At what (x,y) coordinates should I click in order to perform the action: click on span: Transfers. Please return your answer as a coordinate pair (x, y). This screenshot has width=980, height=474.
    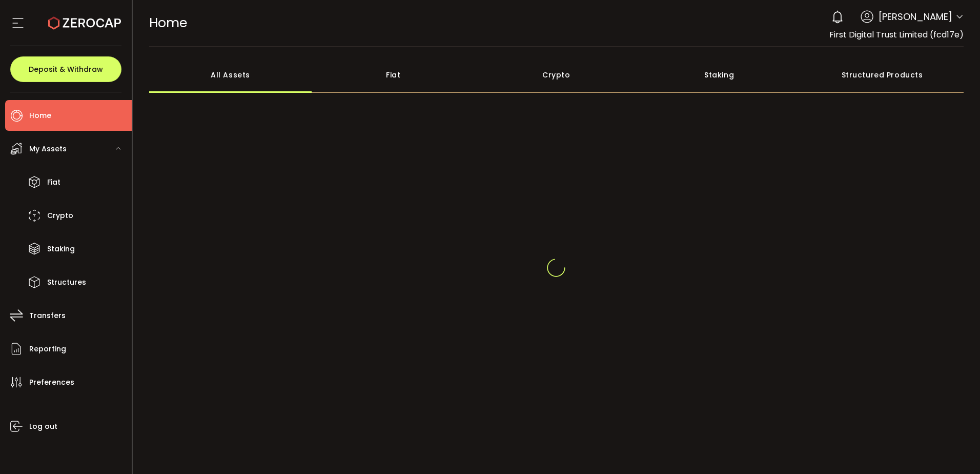
    Looking at the image, I should click on (47, 315).